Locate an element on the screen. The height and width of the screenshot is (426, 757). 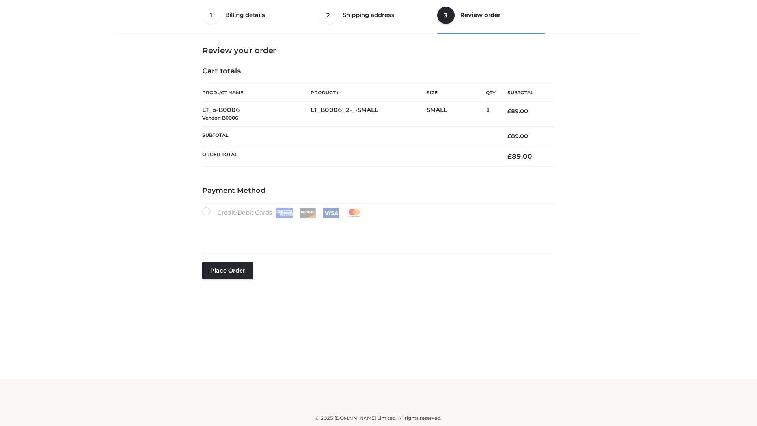
h4: Cart totals is located at coordinates (379, 71).